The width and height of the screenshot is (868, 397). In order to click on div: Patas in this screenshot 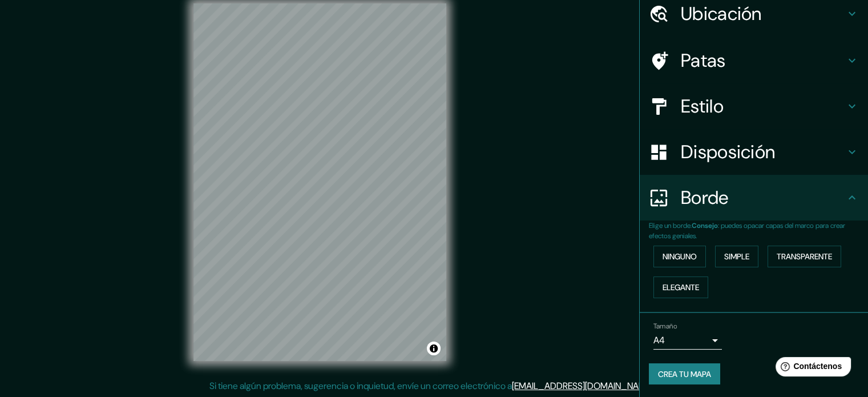, I will do `click(754, 61)`.